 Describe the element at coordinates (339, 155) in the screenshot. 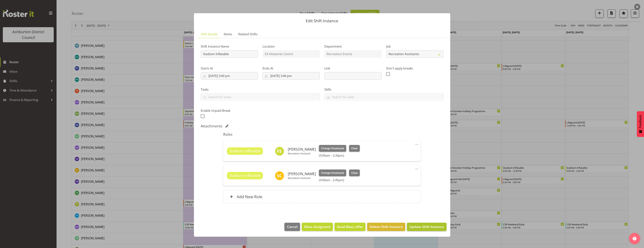

I see `h6: (9:00am - 2:30pm)` at that location.